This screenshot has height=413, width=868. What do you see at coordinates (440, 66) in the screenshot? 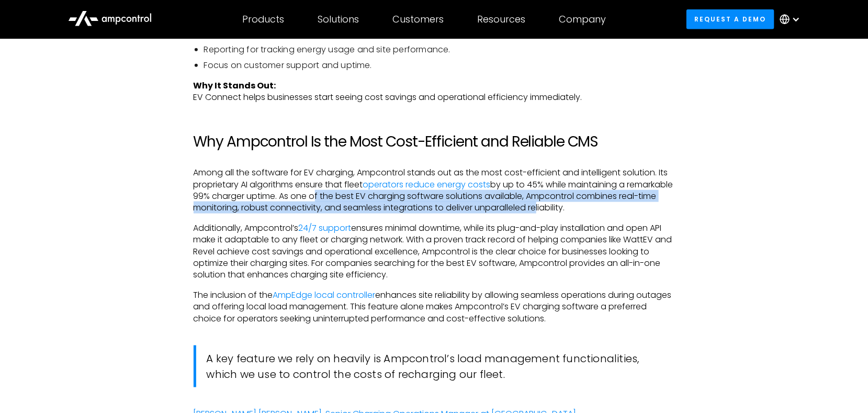
I see `li: Focus on customer support and uptime.` at bounding box center [440, 66].